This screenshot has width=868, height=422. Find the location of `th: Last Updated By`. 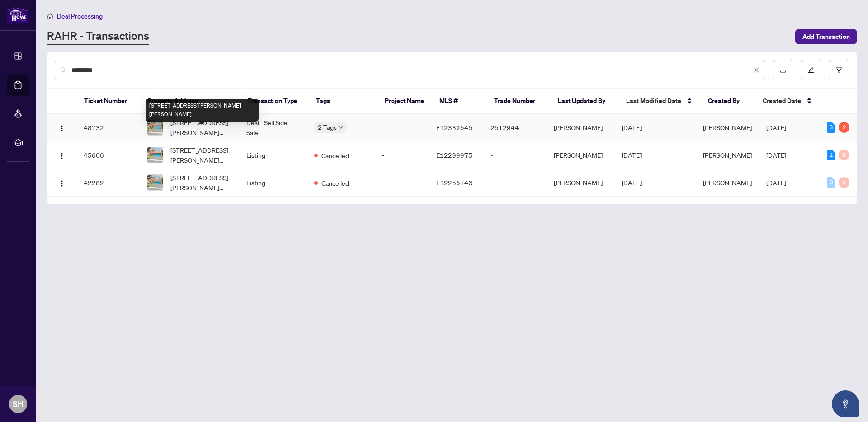

th: Last Updated By is located at coordinates (585, 101).